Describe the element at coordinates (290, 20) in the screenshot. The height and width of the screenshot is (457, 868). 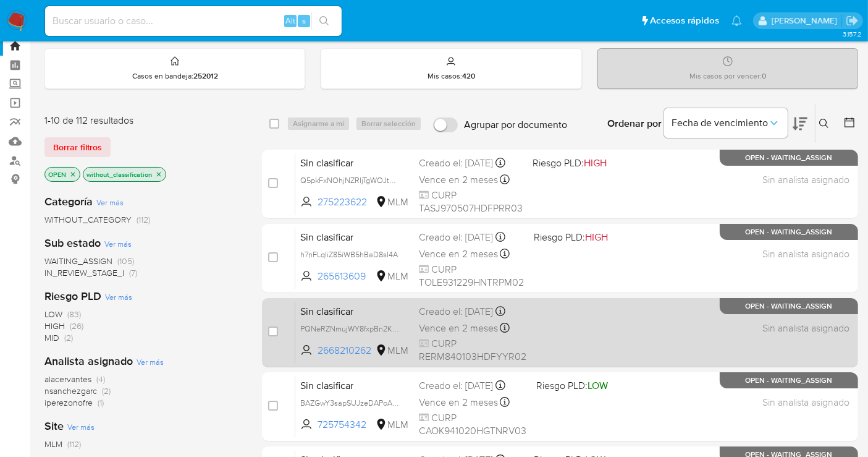
I see `span: Alt` at that location.